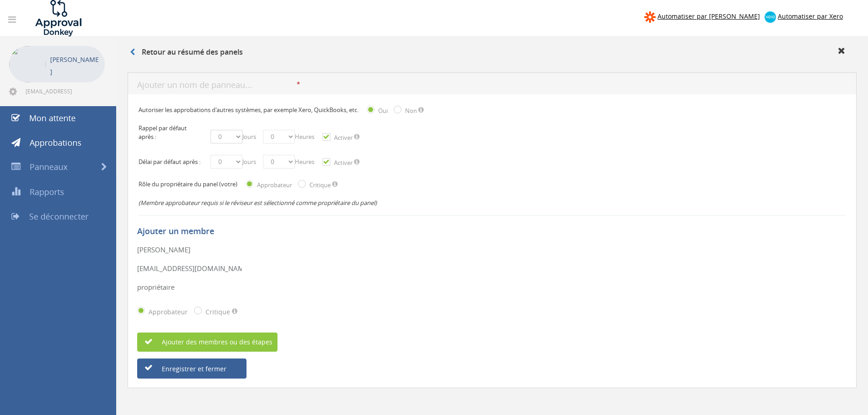 This screenshot has height=415, width=868. What do you see at coordinates (47, 192) in the screenshot?
I see `font: Rapports` at bounding box center [47, 192].